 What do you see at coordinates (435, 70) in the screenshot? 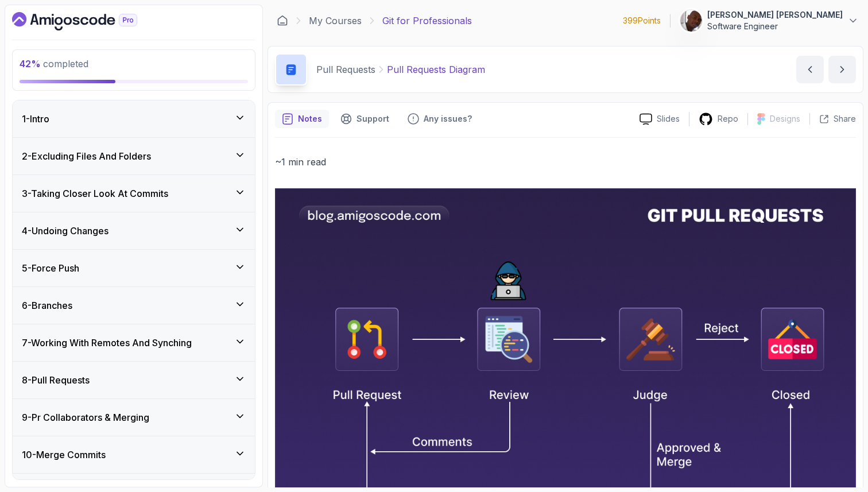
I see `p: Pull Requests Diagram` at bounding box center [435, 70].